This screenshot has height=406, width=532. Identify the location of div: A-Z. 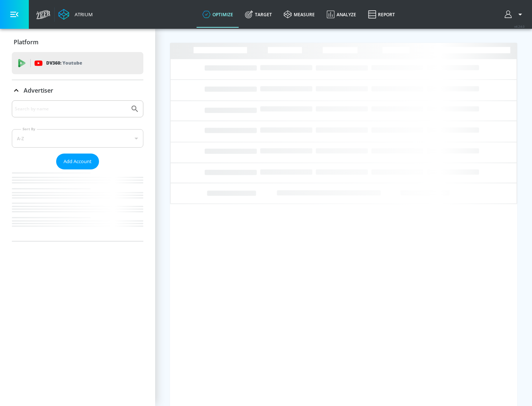
(77, 138).